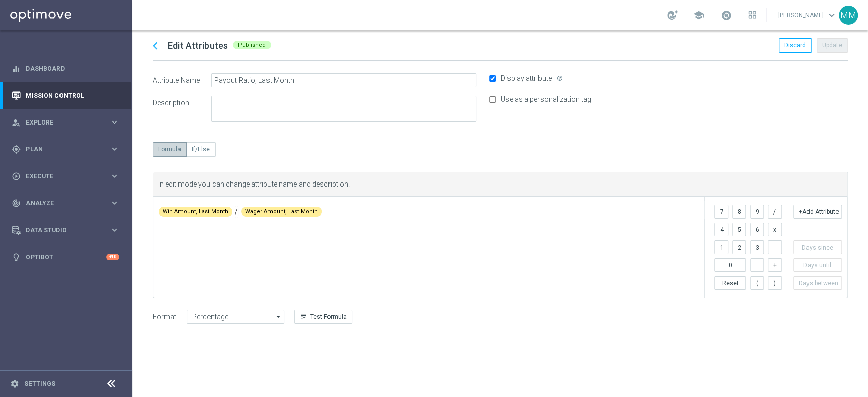 This screenshot has height=397, width=868. Describe the element at coordinates (16, 176) in the screenshot. I see `i: play_circle_outline` at that location.